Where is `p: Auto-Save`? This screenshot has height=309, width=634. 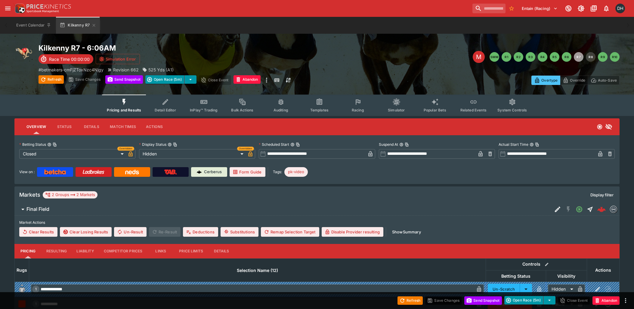 p: Auto-Save is located at coordinates (607, 80).